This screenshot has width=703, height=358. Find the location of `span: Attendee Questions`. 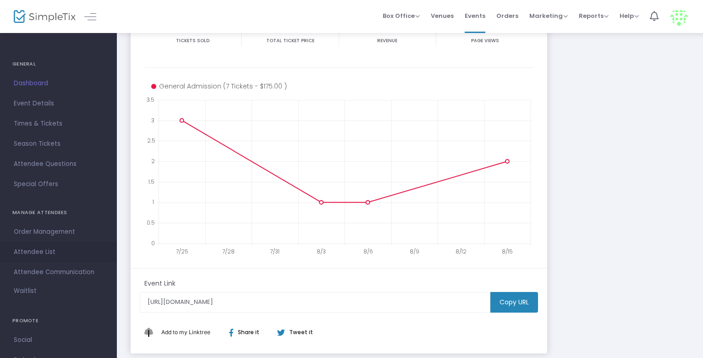

span: Attendee Questions is located at coordinates (58, 164).